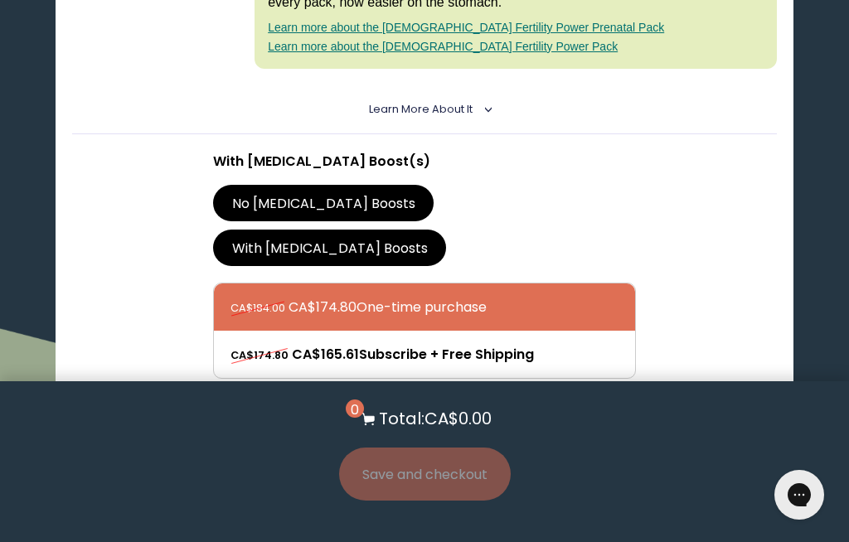 The image size is (849, 542). What do you see at coordinates (420, 109) in the screenshot?
I see `span: Learn More About it` at bounding box center [420, 109].